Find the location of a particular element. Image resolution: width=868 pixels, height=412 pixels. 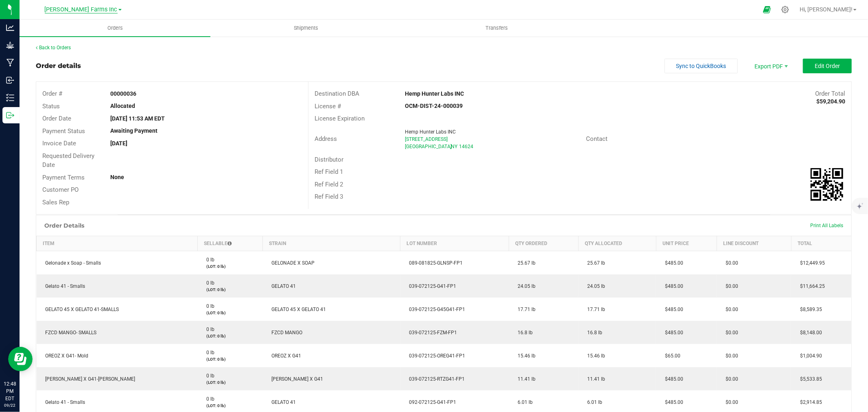

span: GELONADE X SOAP is located at coordinates (291, 263).